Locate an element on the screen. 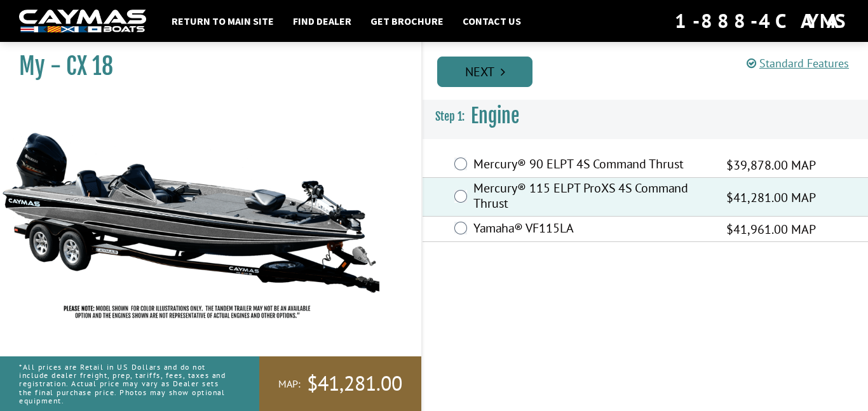 This screenshot has height=411, width=868. label: Mercury® 90 ELPT 4S Command Thrust is located at coordinates (592, 166).